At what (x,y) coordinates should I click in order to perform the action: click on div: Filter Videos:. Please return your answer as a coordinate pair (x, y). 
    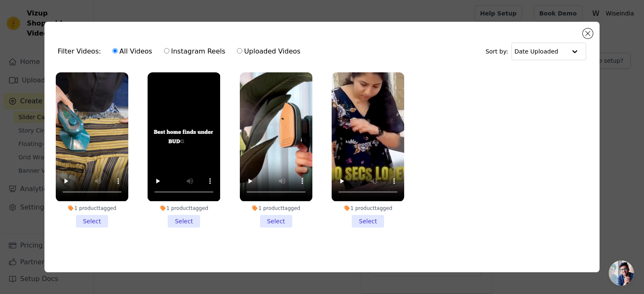
    Looking at the image, I should click on (182, 52).